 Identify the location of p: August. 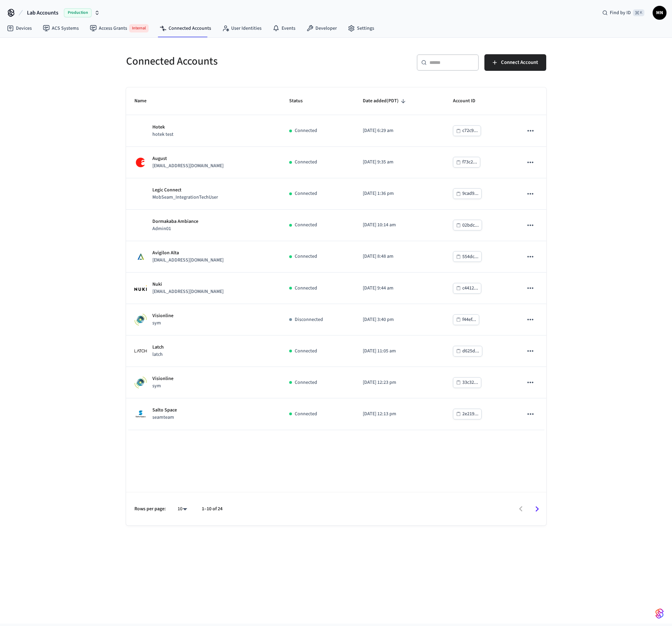
(188, 158).